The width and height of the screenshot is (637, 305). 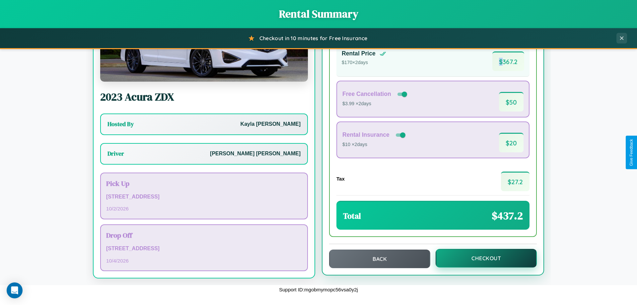 I want to click on h3: Pick Up, so click(x=204, y=183).